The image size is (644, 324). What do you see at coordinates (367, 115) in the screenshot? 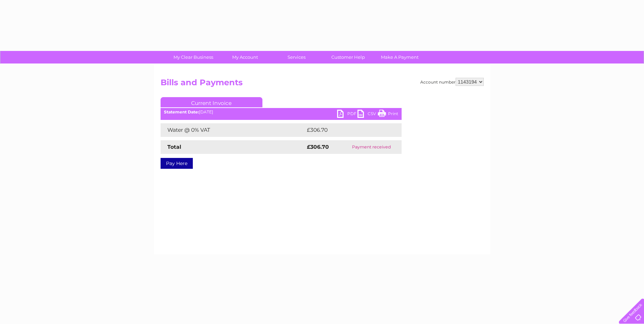
I see `a: CSV` at bounding box center [367, 115].